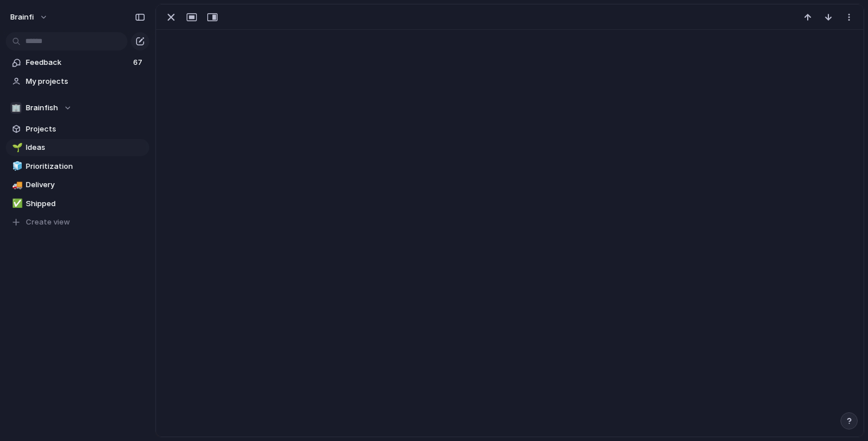  I want to click on a: Feedback67, so click(78, 63).